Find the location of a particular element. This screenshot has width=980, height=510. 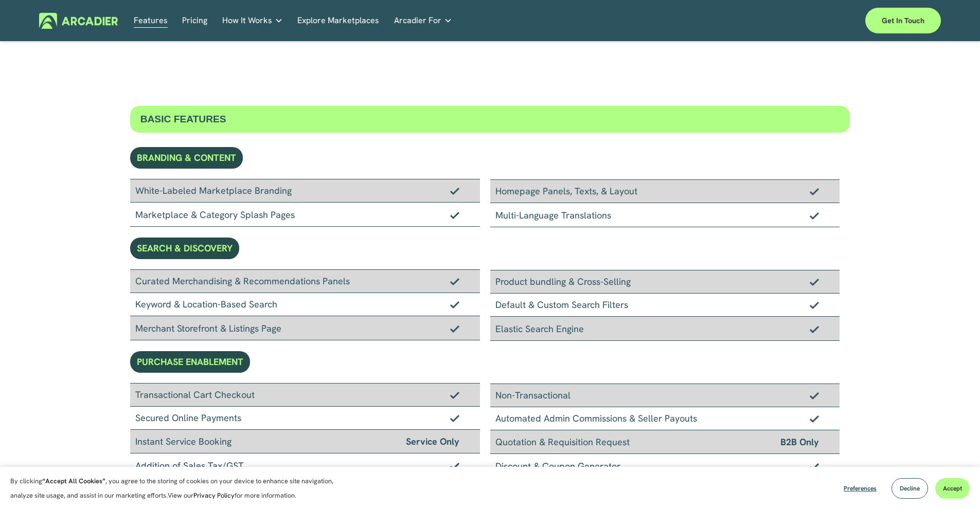

div: Discount & Coupon Generator is located at coordinates (665, 466).